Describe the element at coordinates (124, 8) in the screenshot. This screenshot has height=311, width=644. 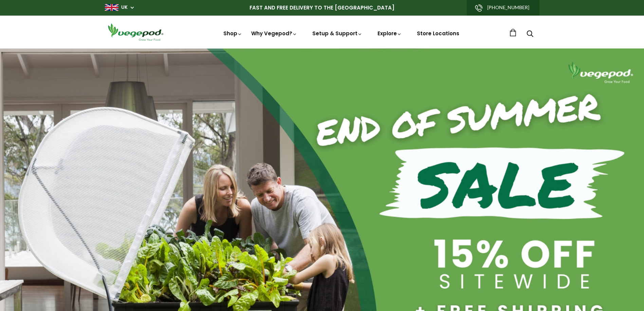
I see `a: UK` at that location.